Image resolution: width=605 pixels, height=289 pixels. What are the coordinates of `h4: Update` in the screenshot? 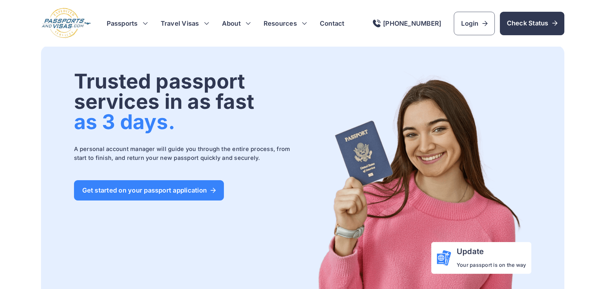 It's located at (491, 252).